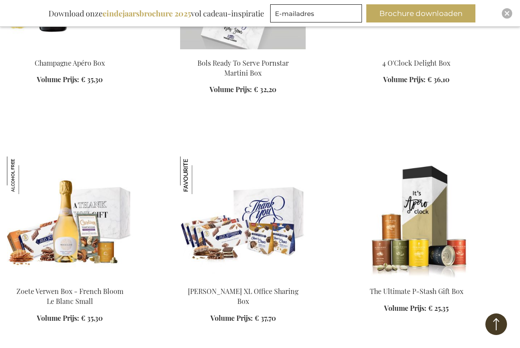 The image size is (520, 348). Describe the element at coordinates (70, 217) in the screenshot. I see `img: Sweet Treats Box - French Bloom Le Blanc Small` at that location.